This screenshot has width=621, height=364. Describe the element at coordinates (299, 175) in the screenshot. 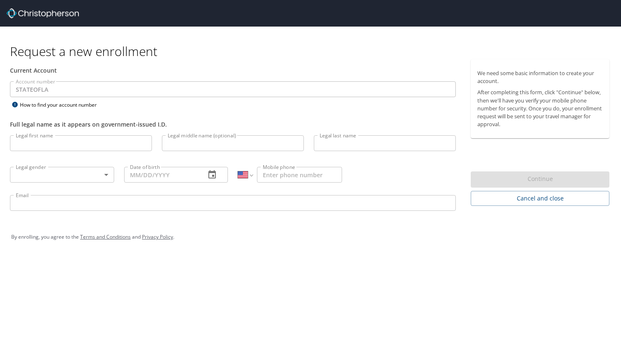

I see `input: Enter phone number` at that location.